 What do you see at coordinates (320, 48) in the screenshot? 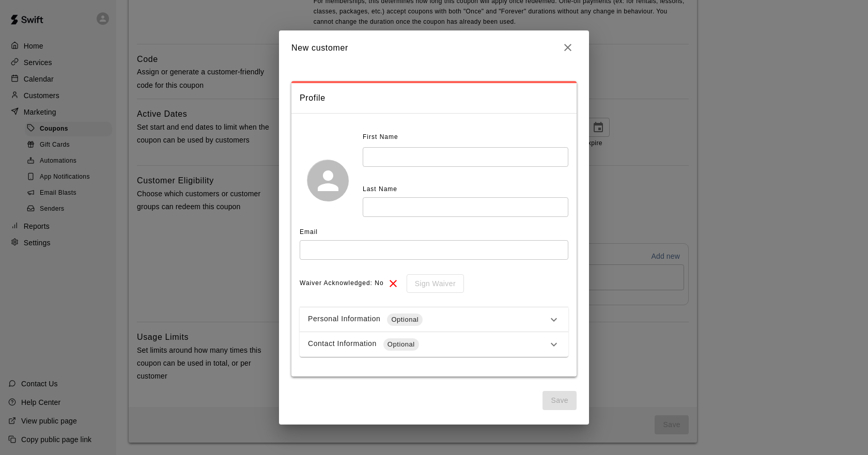
I see `h6: New customer` at bounding box center [320, 48].